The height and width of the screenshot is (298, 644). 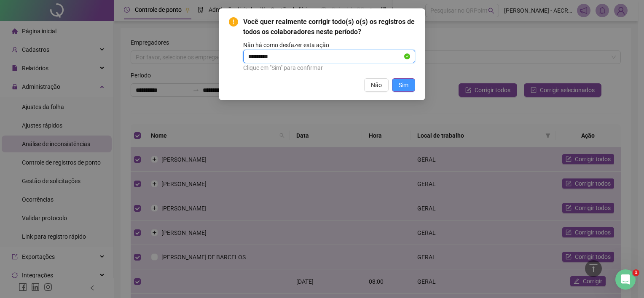 What do you see at coordinates (376, 85) in the screenshot?
I see `span: Não` at bounding box center [376, 85].